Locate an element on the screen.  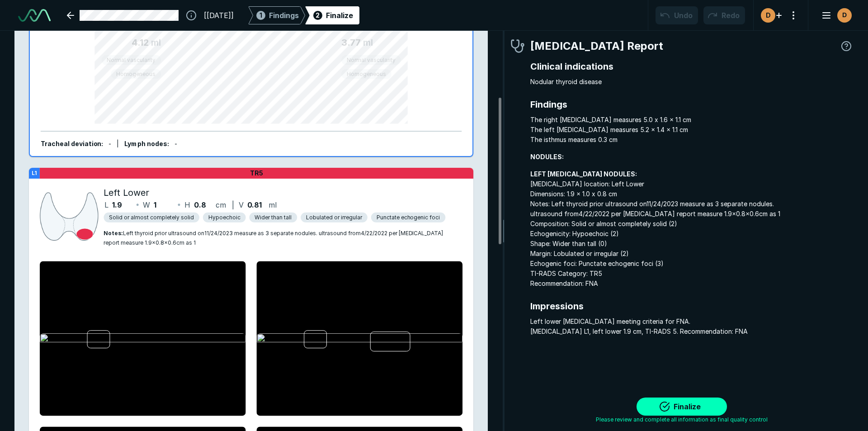
span: Left thyroid prior ultrasound on11/24/2023 measure as 3 separate nodules. ultrasound from4/22/202... is located at coordinates (273, 237).